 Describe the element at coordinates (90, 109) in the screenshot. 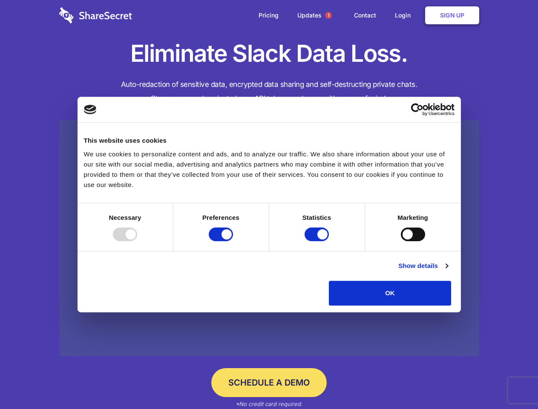

I see `img: logo` at that location.